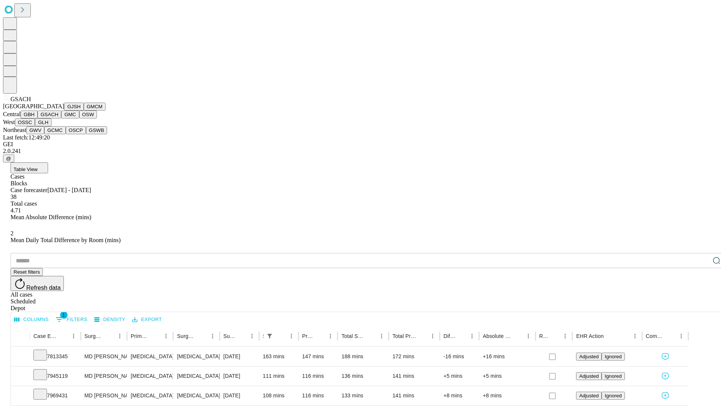 The width and height of the screenshot is (721, 406). Describe the element at coordinates (414, 356) in the screenshot. I see `div: 172 mins` at that location.